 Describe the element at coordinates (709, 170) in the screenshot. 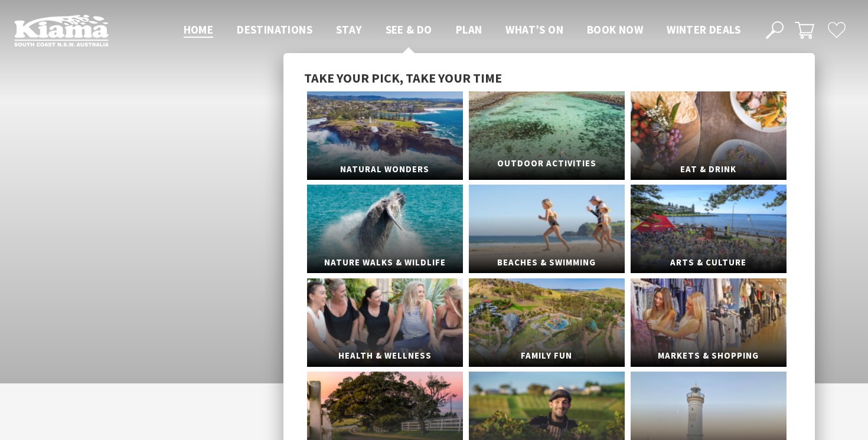

I see `span: Eat & Drink` at that location.